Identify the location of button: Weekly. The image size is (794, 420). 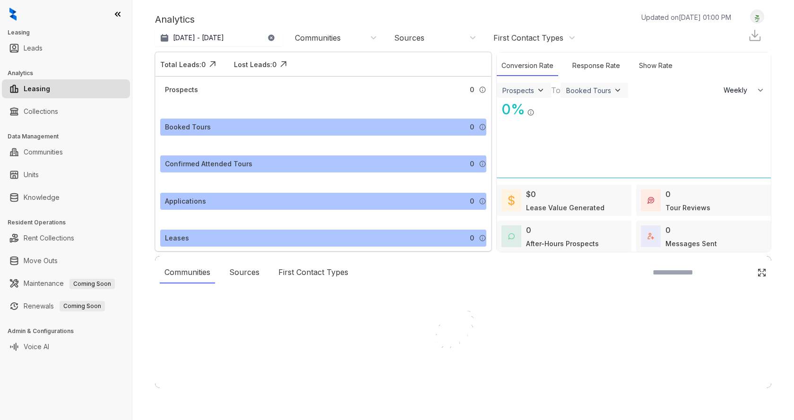
(745, 90).